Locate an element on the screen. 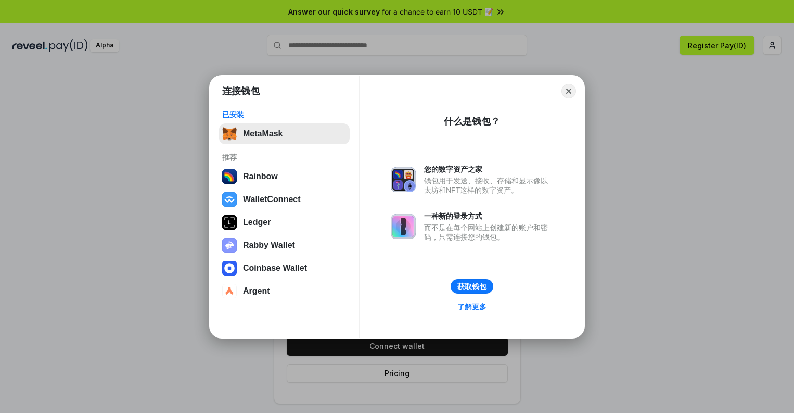 The image size is (794, 413). button: Rainbow is located at coordinates (284, 176).